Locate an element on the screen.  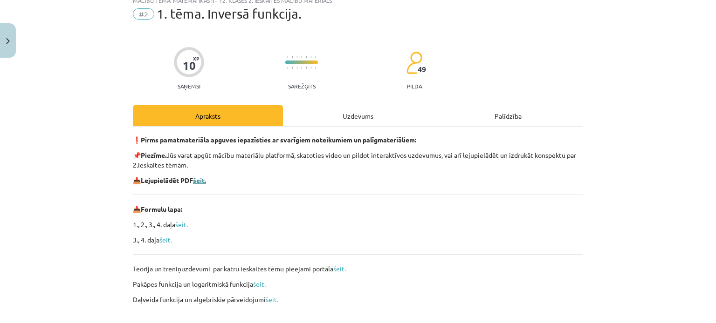
p: 📌 Jūs varat apgūt mācību materiālu platformā, skatoties video un pildot interaktīvos uzdevumus, v... is located at coordinates (358, 160).